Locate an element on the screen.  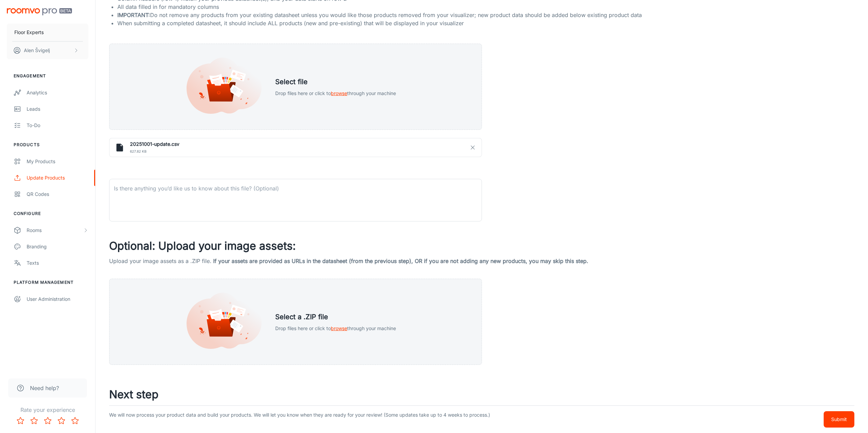
div: Select a .ZIP fileDrop files here or click tobrowsethrough your machine is located at coordinates (296, 321).